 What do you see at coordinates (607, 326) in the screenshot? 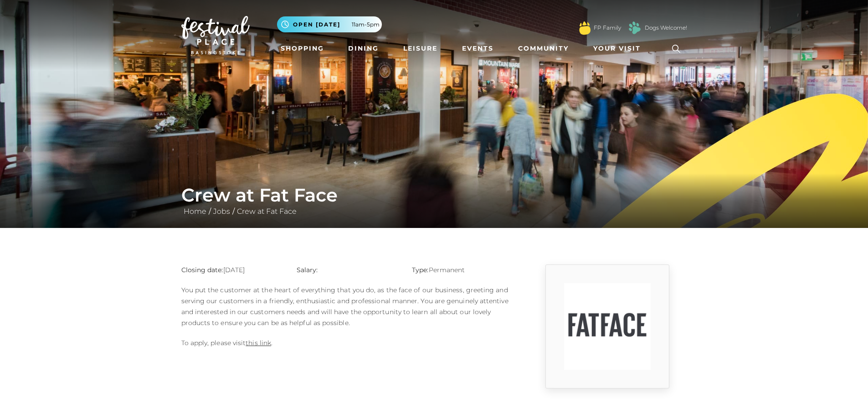
I see `img: 9_1554820860_utF5.png` at bounding box center [607, 326].